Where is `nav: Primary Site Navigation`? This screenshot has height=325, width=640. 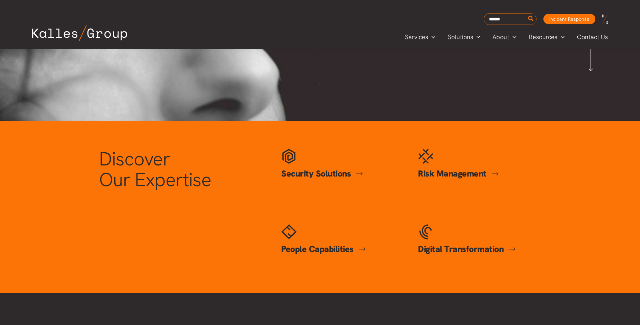
nav: Primary Site Navigation is located at coordinates (507, 37).